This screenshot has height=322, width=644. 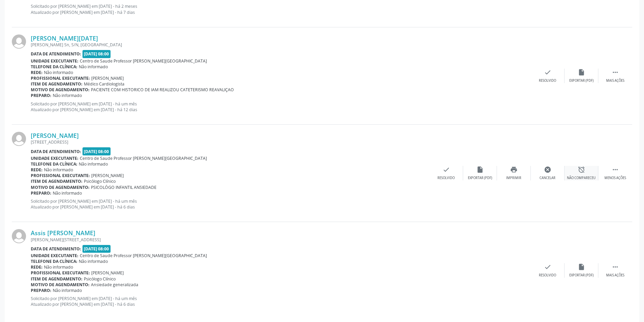 I want to click on span: PSICOLÓGO INFANTIL ANSIEDADE, so click(x=124, y=187).